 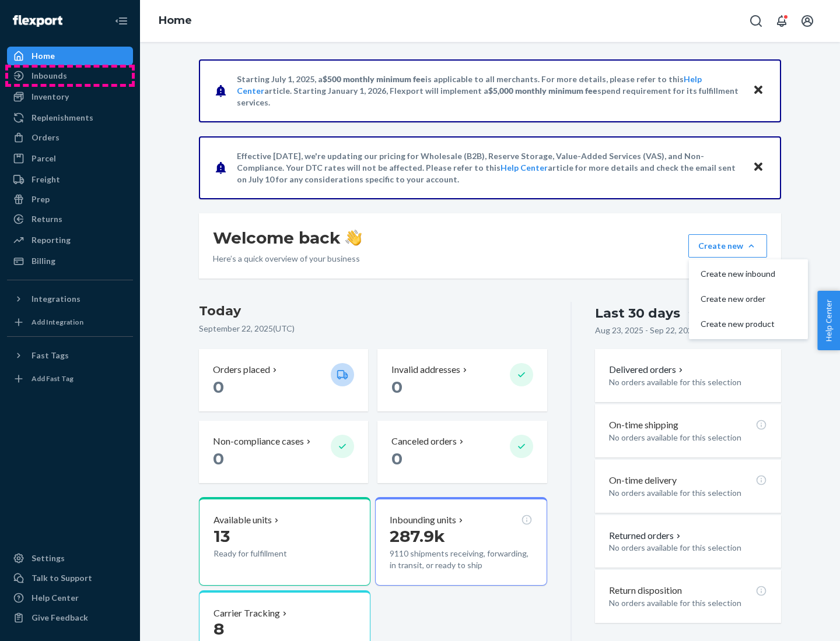 I want to click on button: Fast Tags, so click(x=70, y=356).